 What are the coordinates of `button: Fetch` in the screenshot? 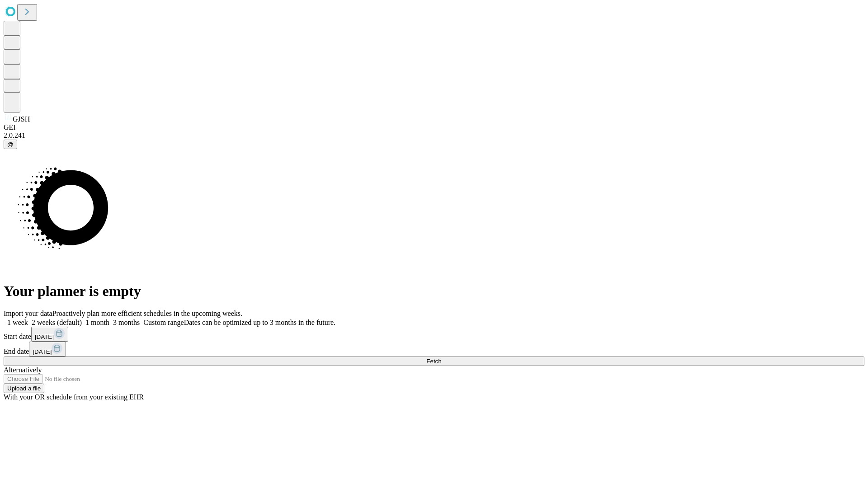 It's located at (434, 361).